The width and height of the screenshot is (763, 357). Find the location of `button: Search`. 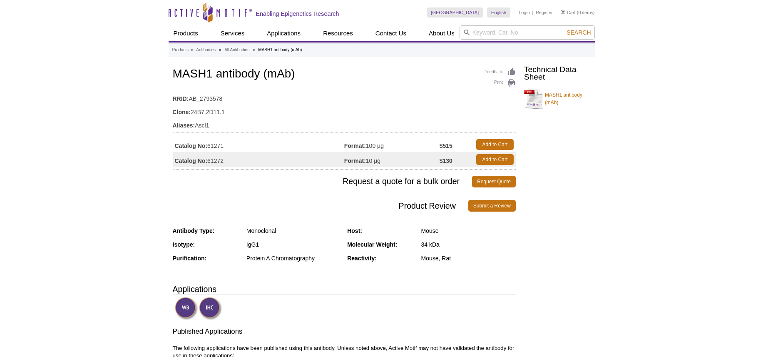

button: Search is located at coordinates (578, 32).